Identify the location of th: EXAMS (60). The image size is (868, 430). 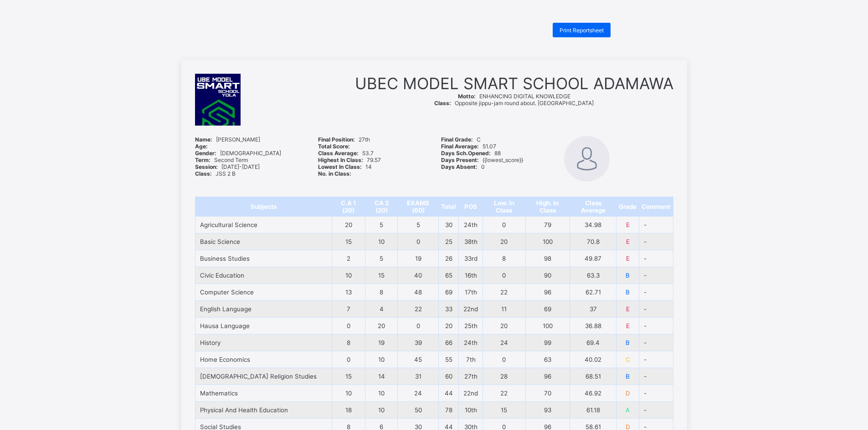
(418, 207).